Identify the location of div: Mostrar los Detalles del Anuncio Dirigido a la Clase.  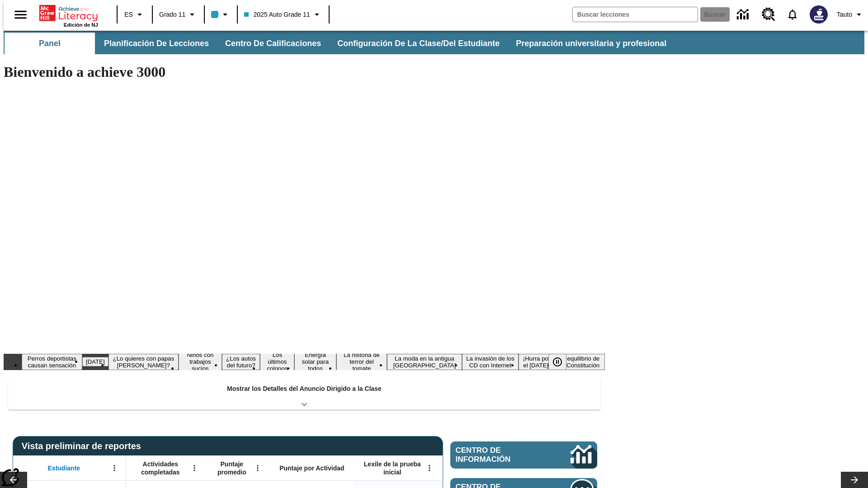
(304, 395).